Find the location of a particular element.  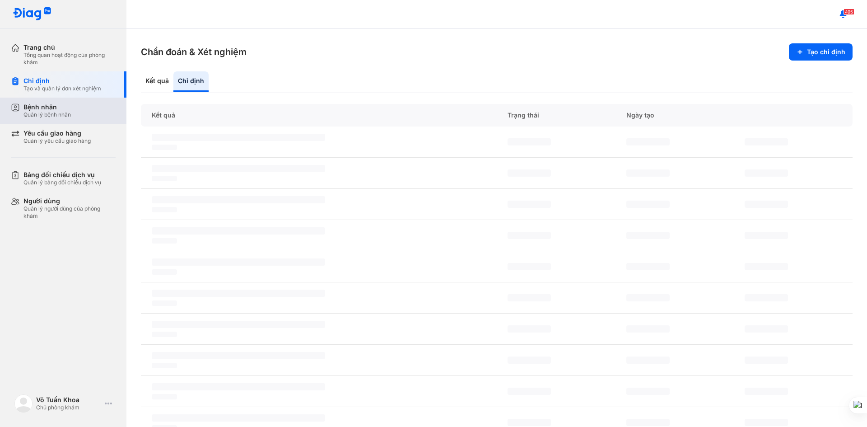

div: Quản lý người dùng của phòng khám is located at coordinates (70, 212).